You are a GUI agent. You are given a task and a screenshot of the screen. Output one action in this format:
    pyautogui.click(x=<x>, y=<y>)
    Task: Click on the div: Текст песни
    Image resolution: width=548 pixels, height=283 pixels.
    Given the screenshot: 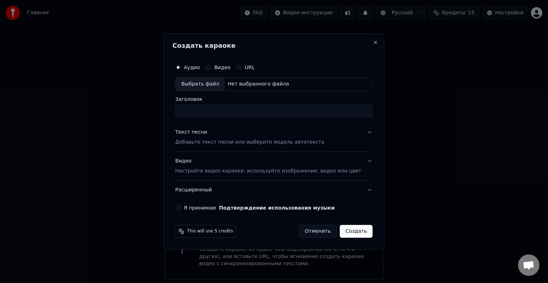 What is the action you would take?
    pyautogui.click(x=191, y=132)
    